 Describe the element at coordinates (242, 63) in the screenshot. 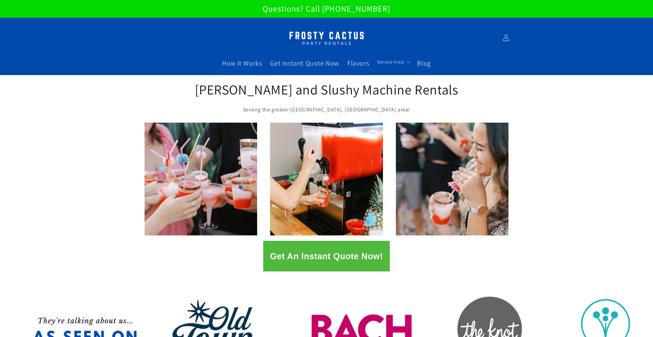

I see `span: How It Works` at that location.